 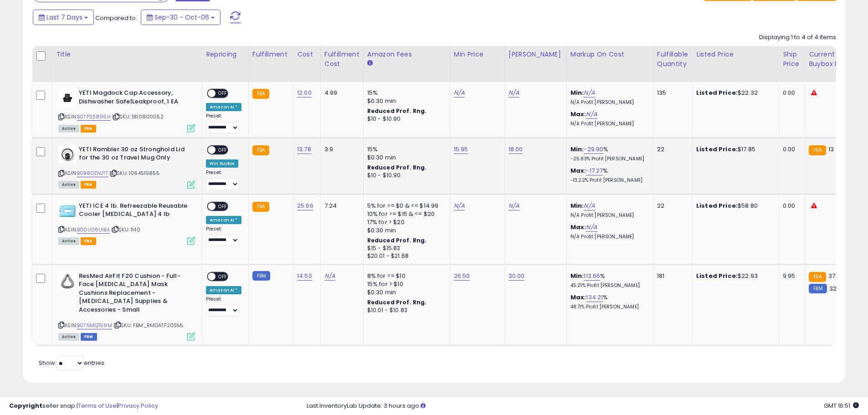 I want to click on b: Listed Price:, so click(x=717, y=149).